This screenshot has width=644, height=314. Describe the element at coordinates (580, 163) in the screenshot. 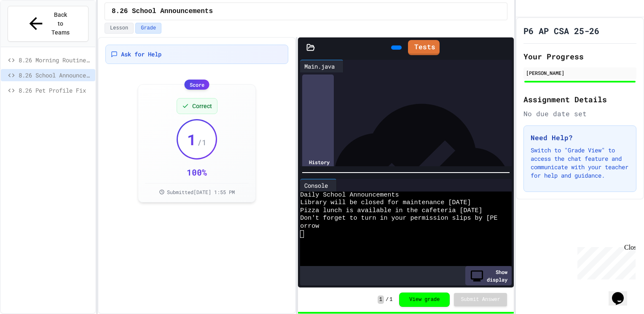

I see `p: Switch to "Grade View" to access the chat feature and communicate with your teacher for help and ...` at that location.